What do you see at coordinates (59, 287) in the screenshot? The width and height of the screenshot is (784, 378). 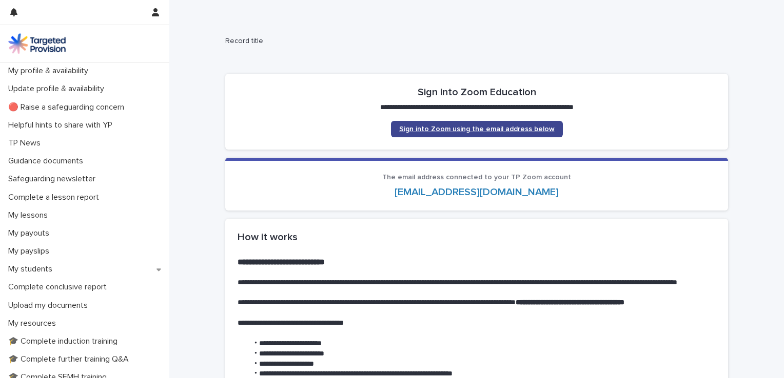 I see `p: Complete conclusive report` at bounding box center [59, 287].